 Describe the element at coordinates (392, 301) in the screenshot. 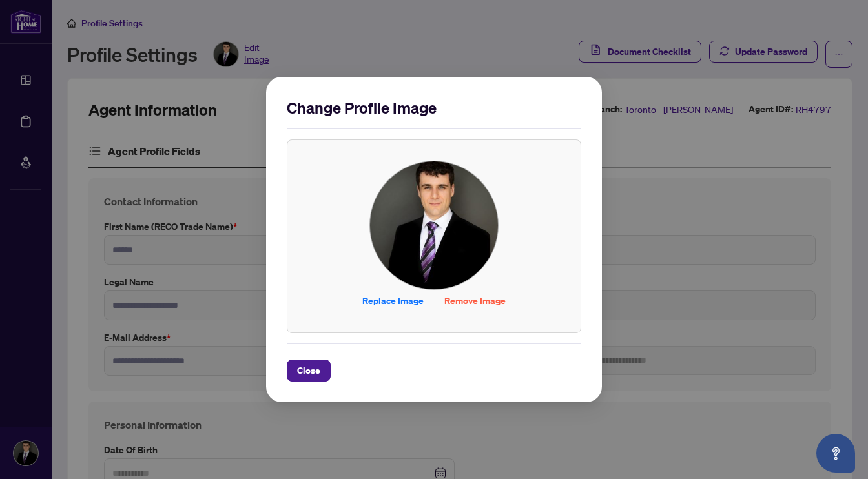

I see `button: Replace Image` at that location.